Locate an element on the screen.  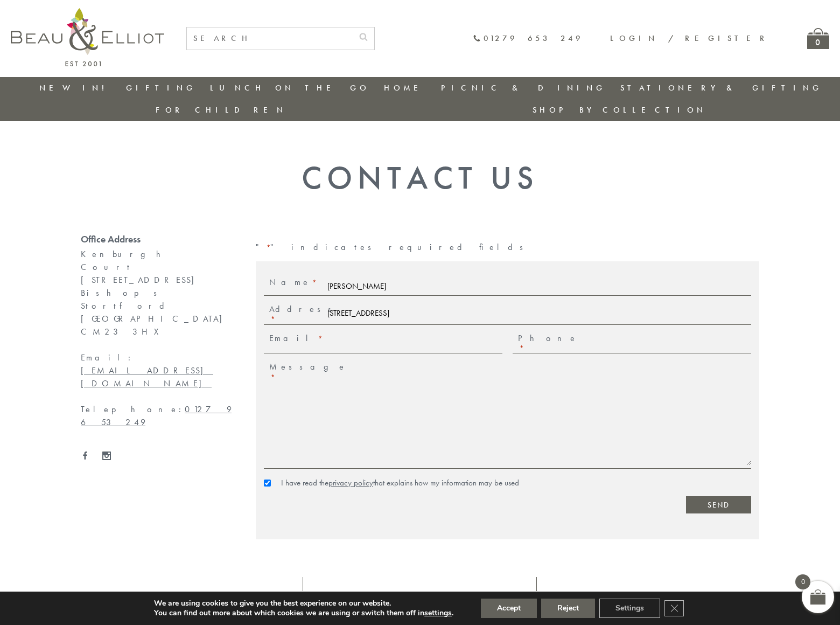
a: Picnic & Dining is located at coordinates (524, 88).